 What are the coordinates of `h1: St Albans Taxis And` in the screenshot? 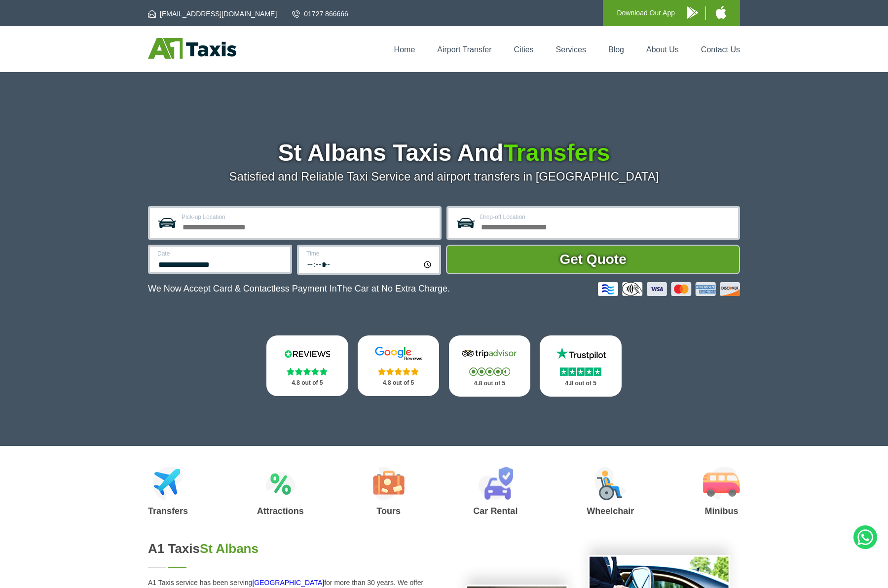 It's located at (444, 153).